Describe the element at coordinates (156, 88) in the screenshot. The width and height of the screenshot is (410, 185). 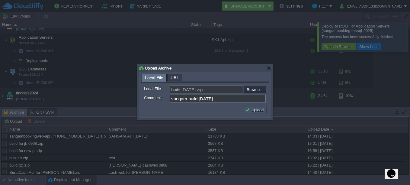
I see `label: Local File:` at that location.